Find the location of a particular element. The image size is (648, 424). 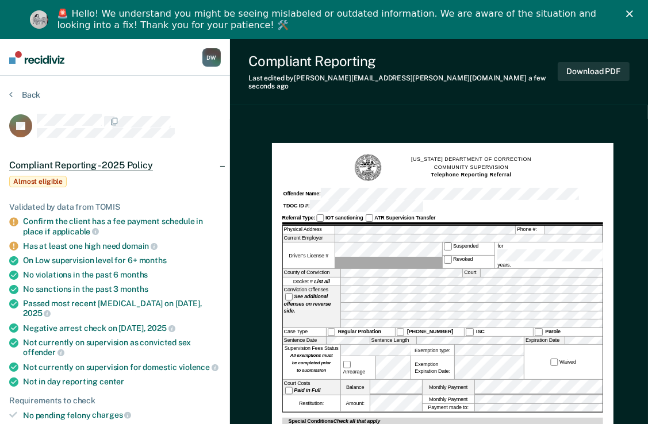

img: Recidiviz is located at coordinates (37, 57).